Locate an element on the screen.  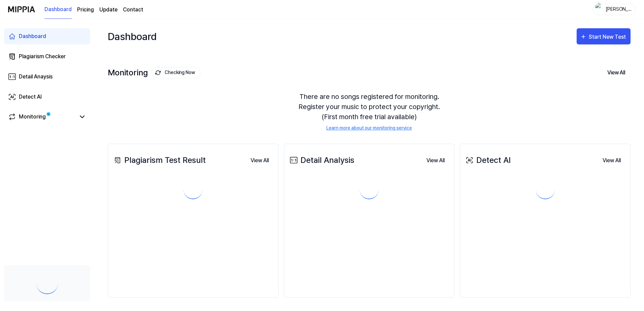
button: Start New Test is located at coordinates (604, 36).